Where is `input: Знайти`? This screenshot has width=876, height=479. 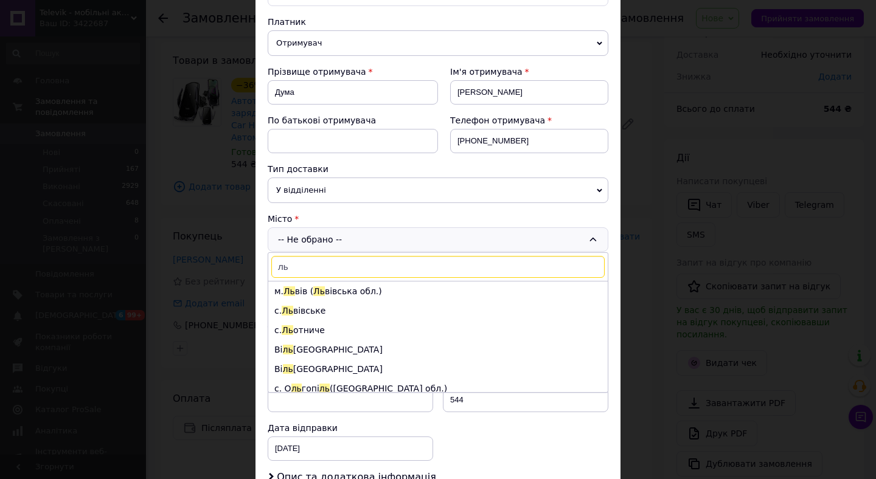 input: Знайти is located at coordinates (438, 267).